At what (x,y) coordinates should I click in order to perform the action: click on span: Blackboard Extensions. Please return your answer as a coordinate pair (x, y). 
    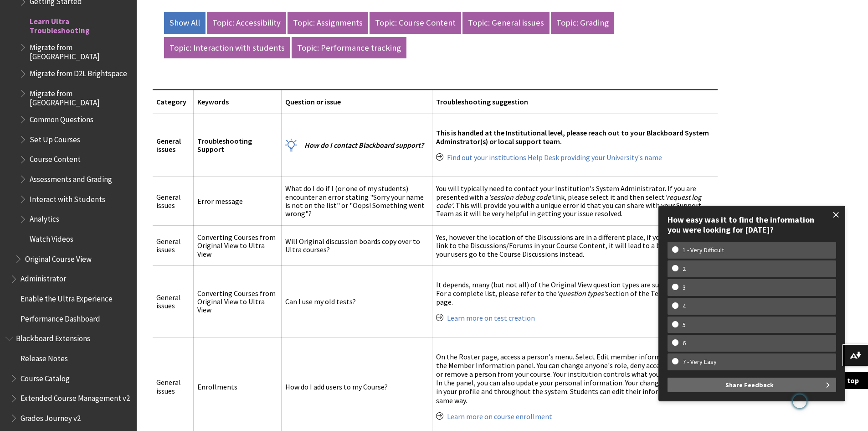
    Looking at the image, I should click on (53, 337).